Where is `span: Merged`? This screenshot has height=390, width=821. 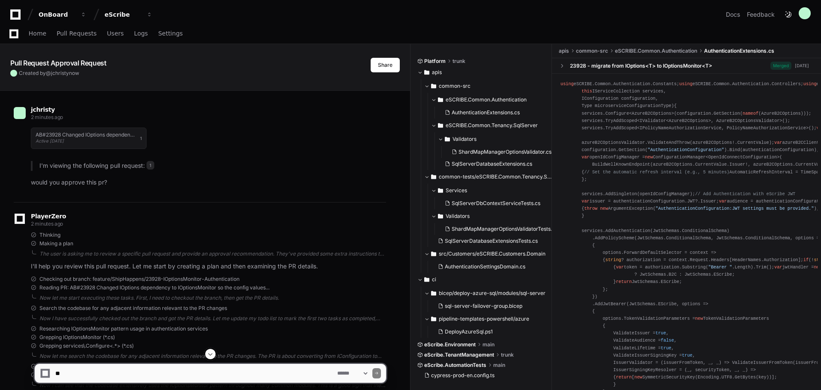
span: Merged is located at coordinates (780, 66).